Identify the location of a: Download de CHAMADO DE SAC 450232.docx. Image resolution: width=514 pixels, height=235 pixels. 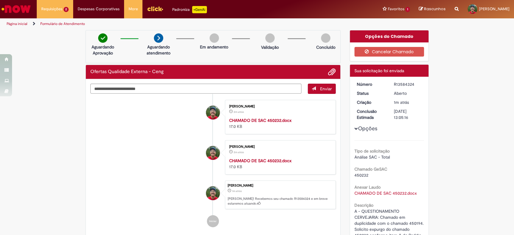
(385, 193).